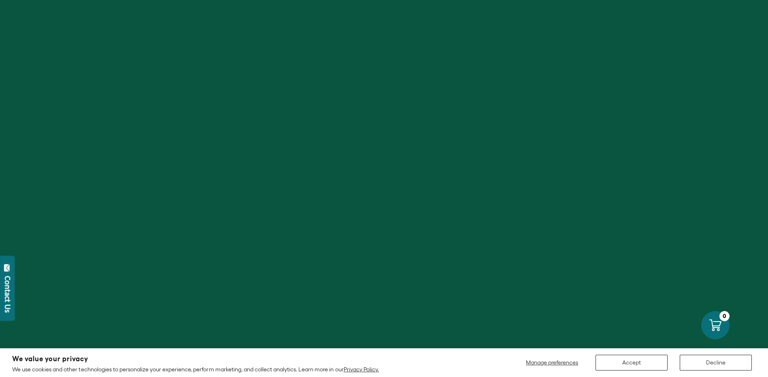 This screenshot has width=768, height=377. Describe the element at coordinates (724, 316) in the screenshot. I see `div: 0` at that location.